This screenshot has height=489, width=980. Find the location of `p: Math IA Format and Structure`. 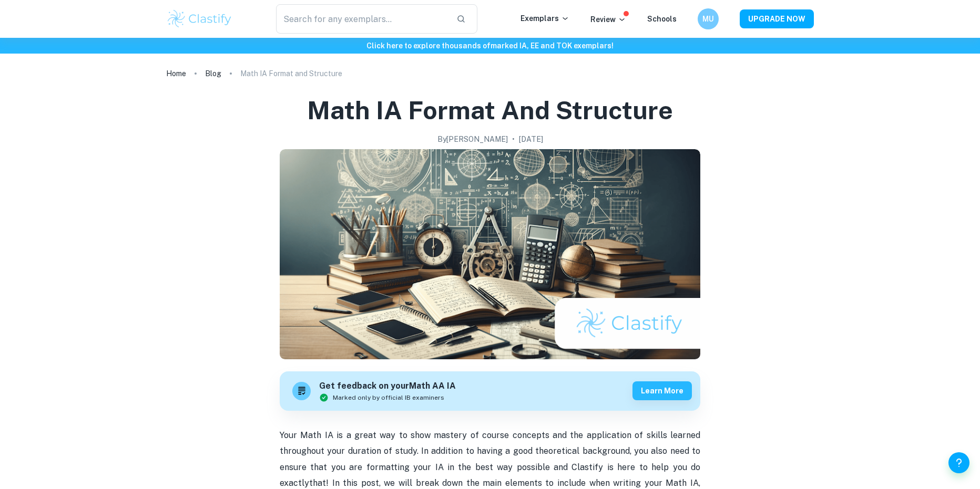

p: Math IA Format and Structure is located at coordinates (291, 73).